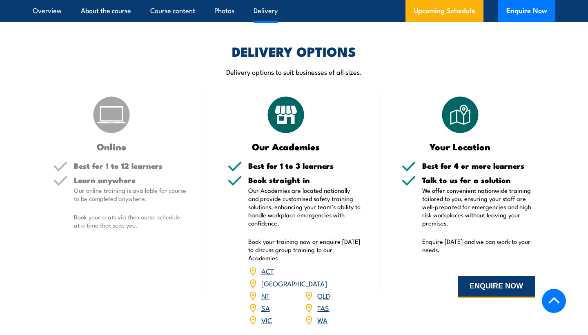  I want to click on a: TAS, so click(323, 308).